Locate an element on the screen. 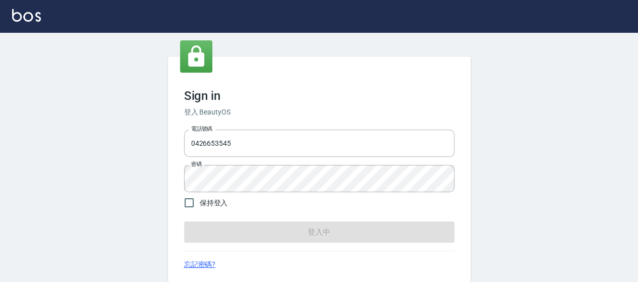 This screenshot has width=638, height=282. img: Logo is located at coordinates (26, 15).